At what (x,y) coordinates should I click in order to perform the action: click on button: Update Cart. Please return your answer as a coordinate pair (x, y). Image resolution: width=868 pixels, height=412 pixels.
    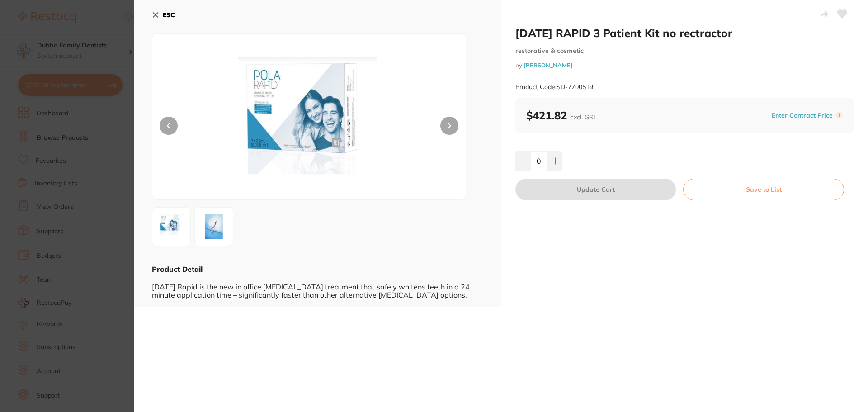
    Looking at the image, I should click on (595, 189).